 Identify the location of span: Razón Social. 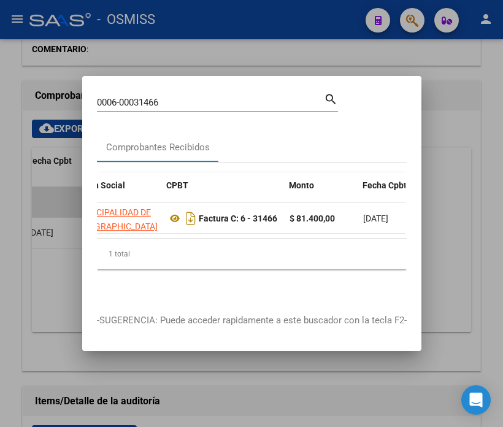
(99, 185).